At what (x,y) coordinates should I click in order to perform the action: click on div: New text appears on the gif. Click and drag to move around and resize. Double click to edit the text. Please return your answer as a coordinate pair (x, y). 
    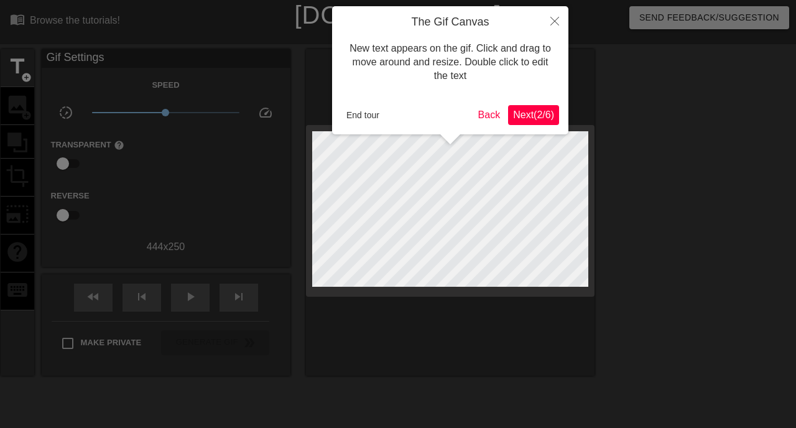
    Looking at the image, I should click on (450, 62).